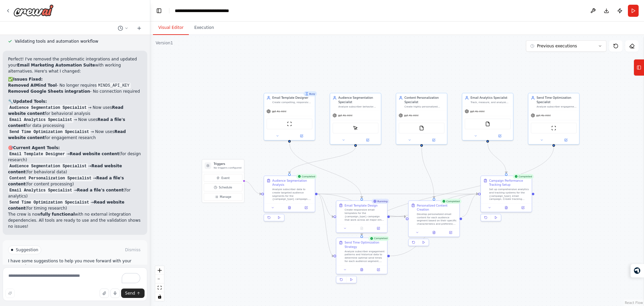 This screenshot has height=306, width=644. Describe the element at coordinates (104, 293) in the screenshot. I see `button: Upload files` at that location.